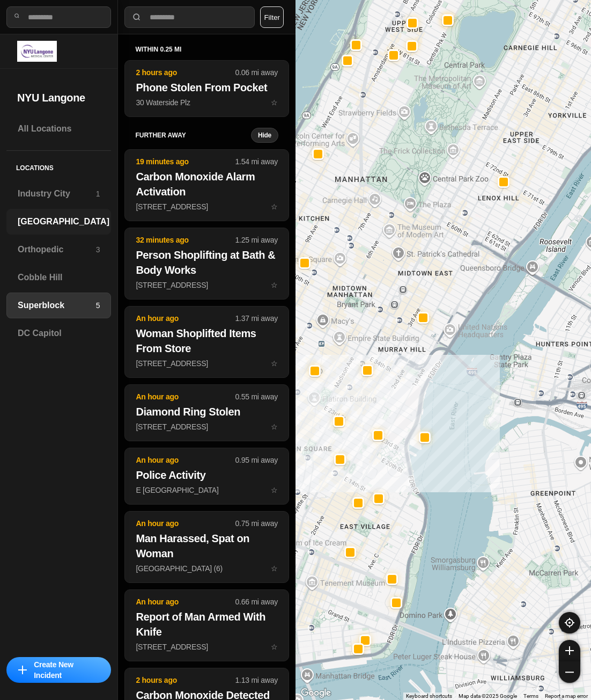 The width and height of the screenshot is (591, 700). Describe the element at coordinates (207, 624) in the screenshot. I see `h2: Report of Man Armed With Knife` at that location.